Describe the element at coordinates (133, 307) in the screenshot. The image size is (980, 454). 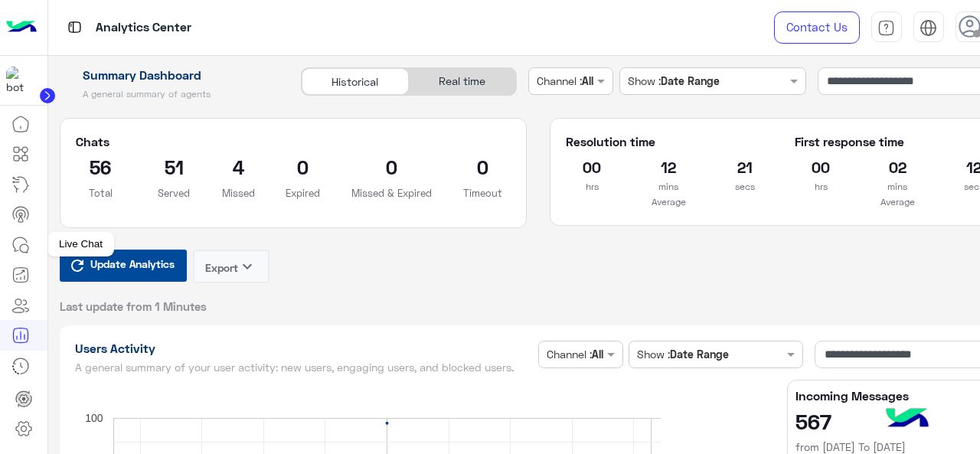
I see `span: Last update from 1 Minutes` at that location.